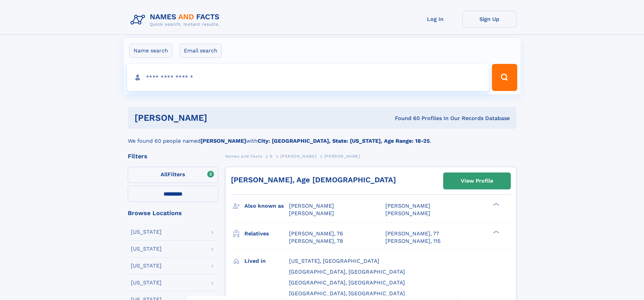 The image size is (644, 300). What do you see at coordinates (405, 118) in the screenshot?
I see `div: Found 60 Profiles In Our Records Database` at bounding box center [405, 118].